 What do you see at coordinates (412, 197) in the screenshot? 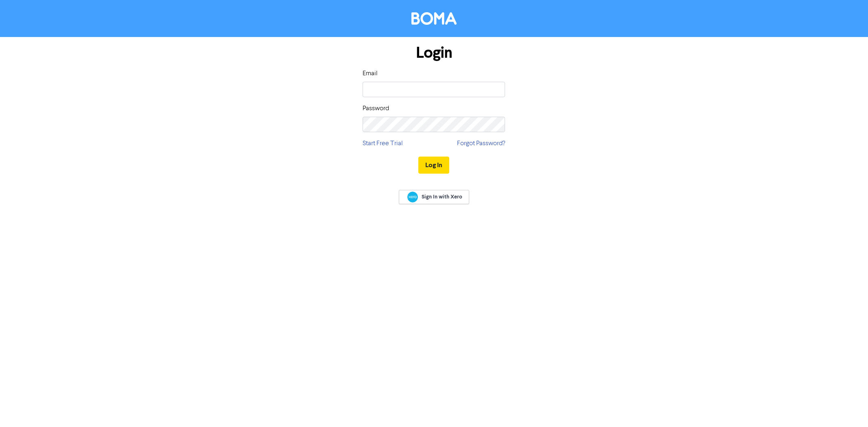
I see `img: Xero logo` at bounding box center [412, 197].